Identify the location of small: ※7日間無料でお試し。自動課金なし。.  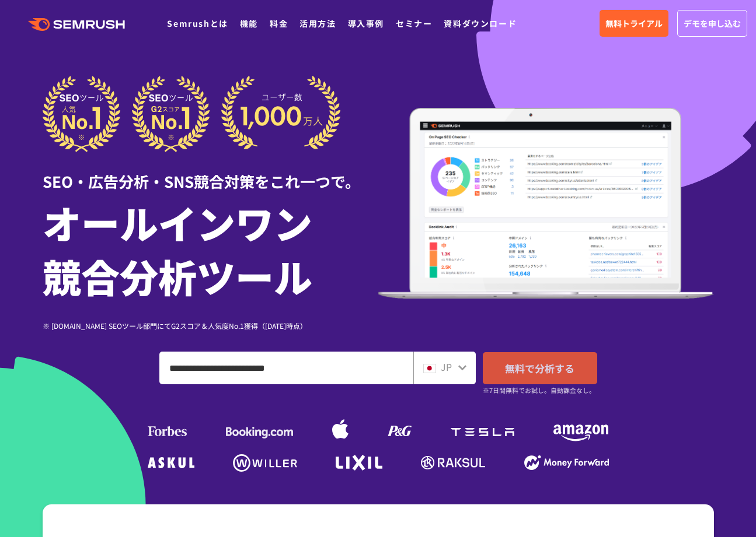
(539, 390).